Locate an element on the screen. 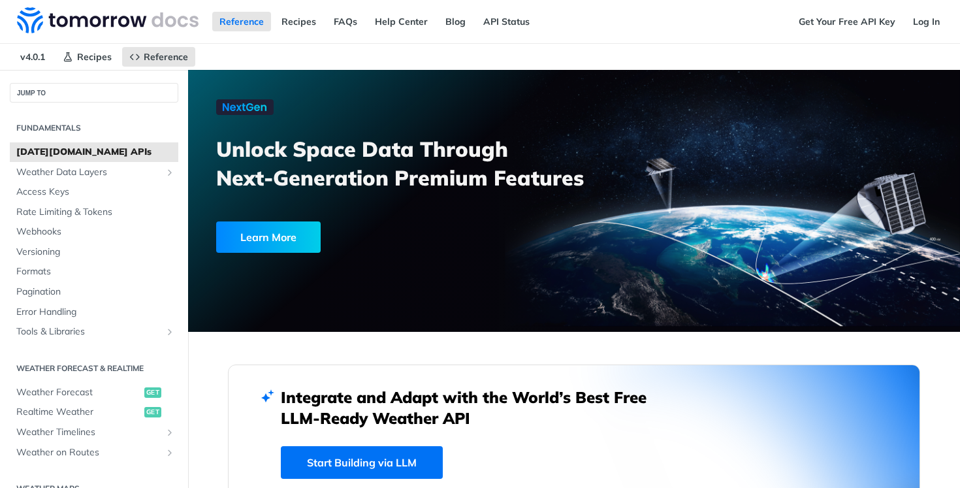 Image resolution: width=960 pixels, height=488 pixels. span: Formats is located at coordinates (95, 272).